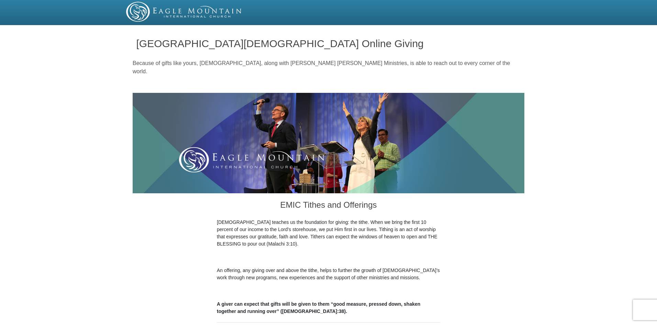  What do you see at coordinates (319, 307) in the screenshot?
I see `b: A giver can expect that gifts will be given to them “good measure, pressed down, shaken together ...` at bounding box center [319, 307].